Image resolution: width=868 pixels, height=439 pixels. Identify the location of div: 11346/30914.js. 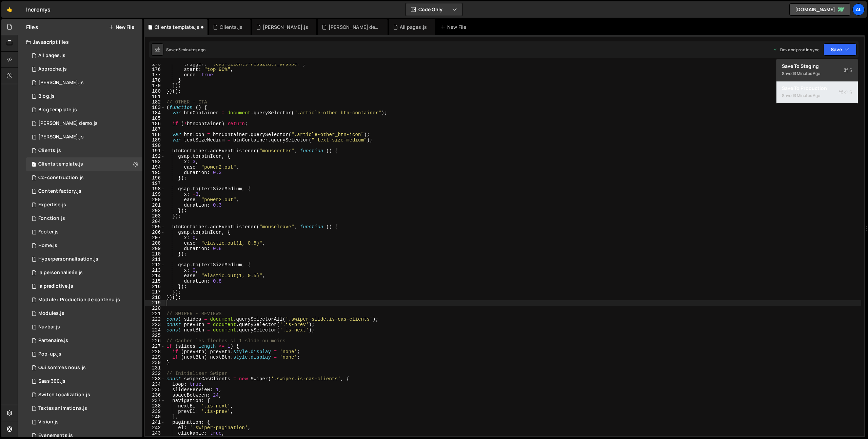
(84, 259).